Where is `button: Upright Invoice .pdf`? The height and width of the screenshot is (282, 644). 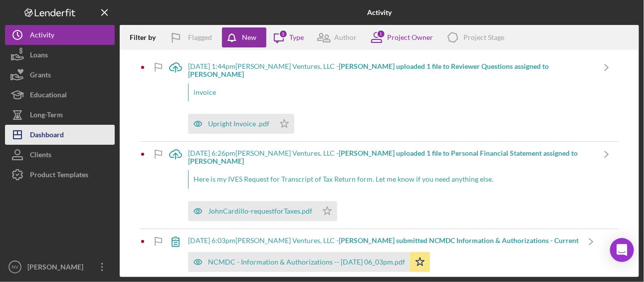
button: Upright Invoice .pdf is located at coordinates (241, 124).